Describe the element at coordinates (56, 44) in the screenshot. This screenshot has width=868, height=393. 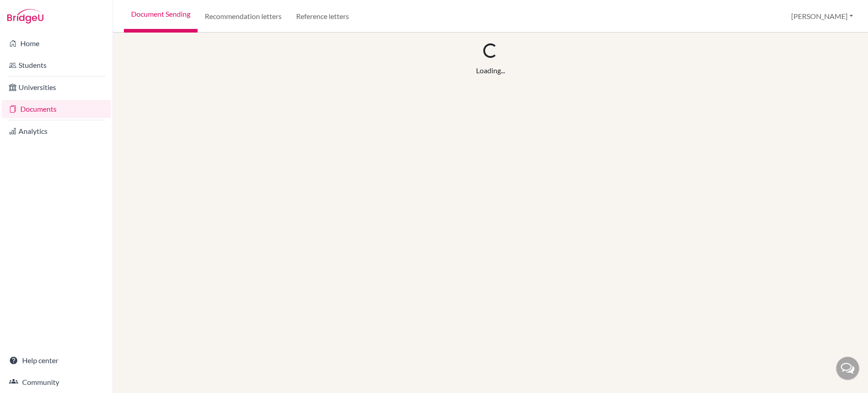
I see `a: Home` at that location.